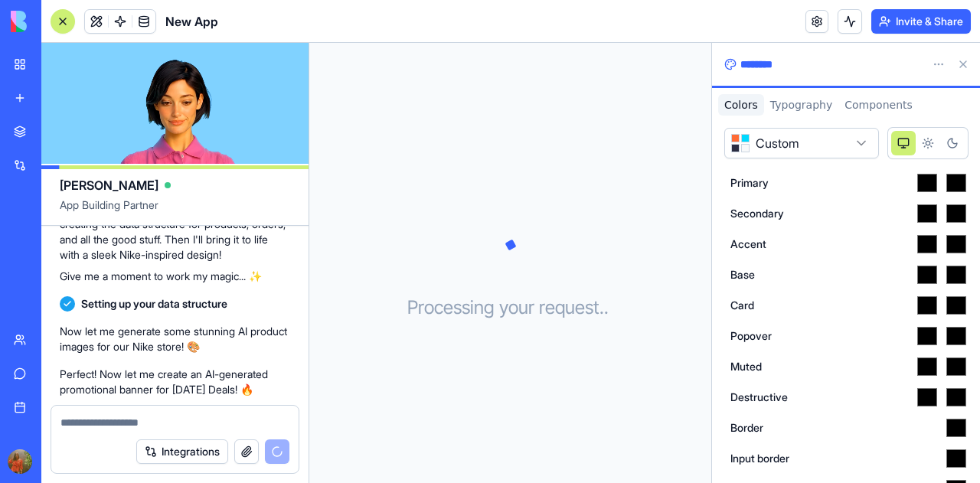 The image size is (980, 483). I want to click on p: Let me start by setting up the foundation – creating the data structure for products, orders, and..., so click(175, 232).